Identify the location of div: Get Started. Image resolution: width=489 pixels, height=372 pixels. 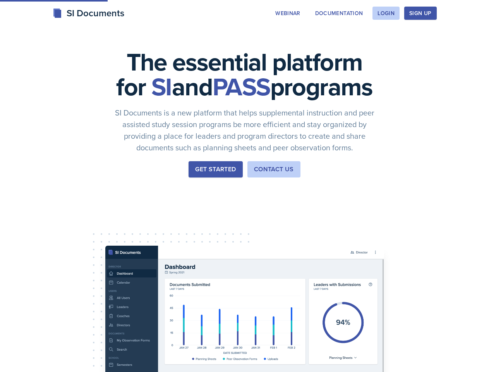
(215, 169).